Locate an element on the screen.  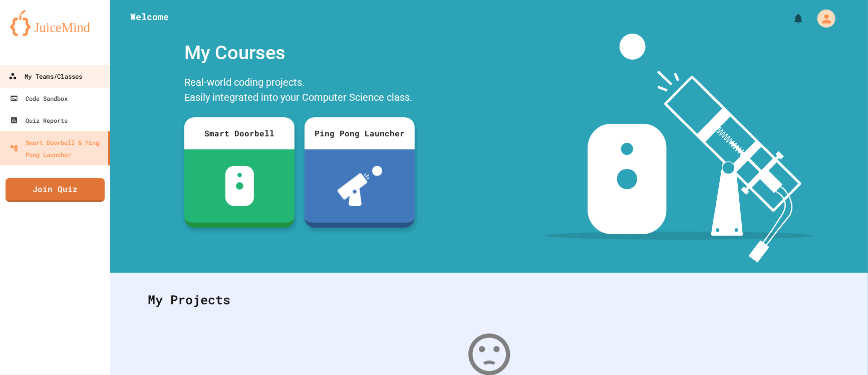
div: Ping Pong Launcher is located at coordinates (359, 133).